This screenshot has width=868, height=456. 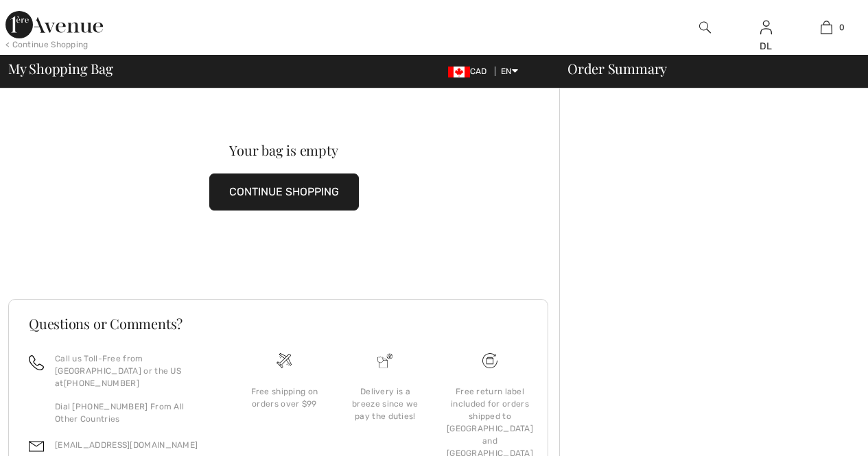 I want to click on span: My Shopping Bag, so click(x=60, y=68).